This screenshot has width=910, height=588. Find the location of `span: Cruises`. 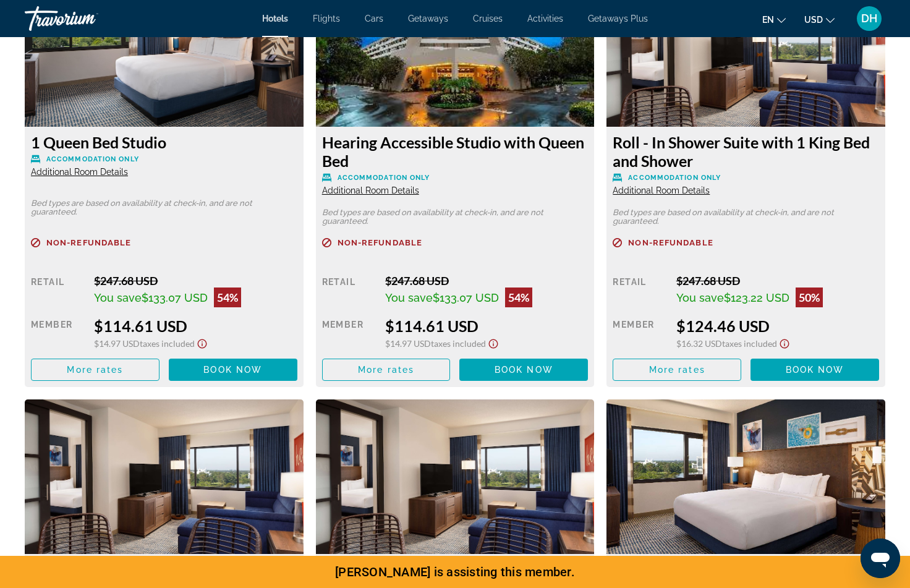

span: Cruises is located at coordinates (488, 18).